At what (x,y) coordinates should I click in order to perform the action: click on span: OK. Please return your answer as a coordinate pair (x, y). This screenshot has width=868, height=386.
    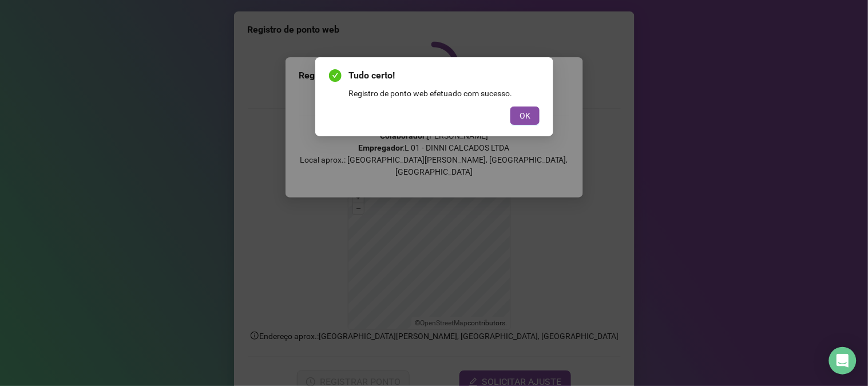
    Looking at the image, I should click on (525, 116).